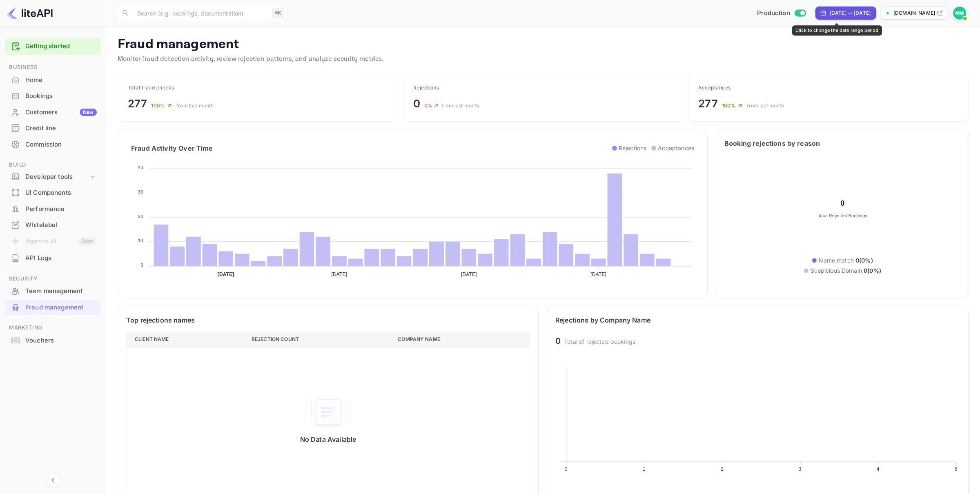 The image size is (980, 494). What do you see at coordinates (53, 67) in the screenshot?
I see `span: Business` at bounding box center [53, 67].